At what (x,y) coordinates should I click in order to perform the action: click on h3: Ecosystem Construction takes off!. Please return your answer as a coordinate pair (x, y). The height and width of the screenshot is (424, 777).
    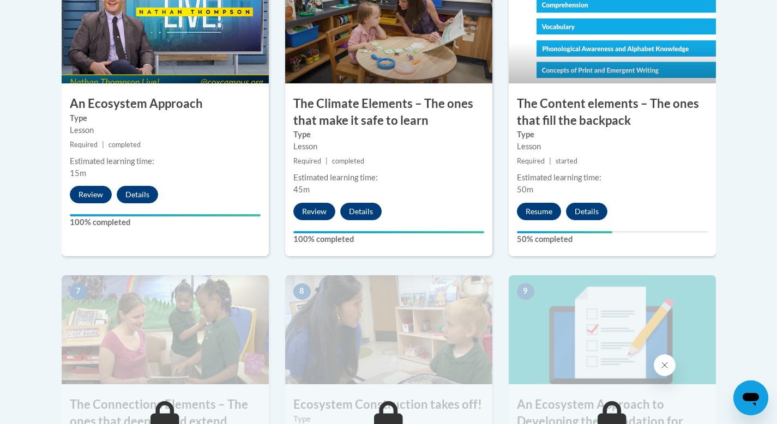
    Looking at the image, I should click on (389, 405).